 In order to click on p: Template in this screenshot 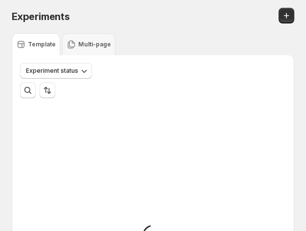, I will do `click(42, 44)`.